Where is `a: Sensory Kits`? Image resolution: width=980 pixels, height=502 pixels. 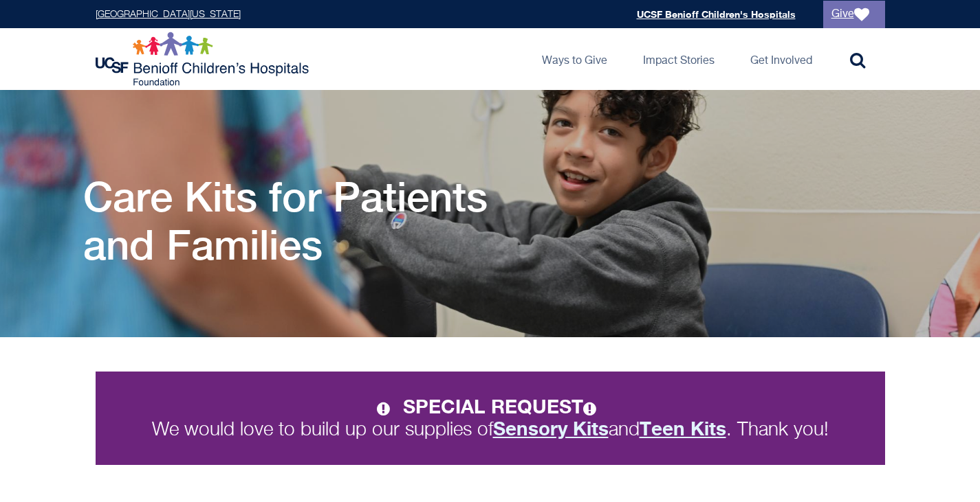 a: Sensory Kits is located at coordinates (551, 430).